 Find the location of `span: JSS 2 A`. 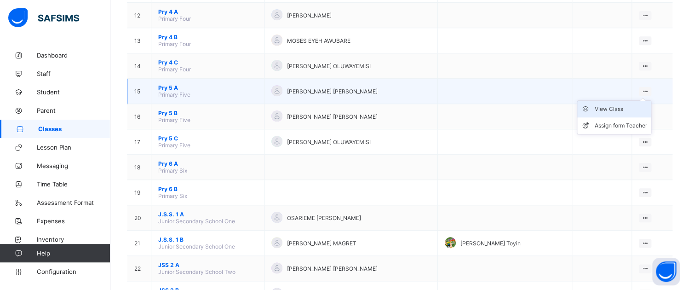

span: JSS 2 A is located at coordinates (208, 265).